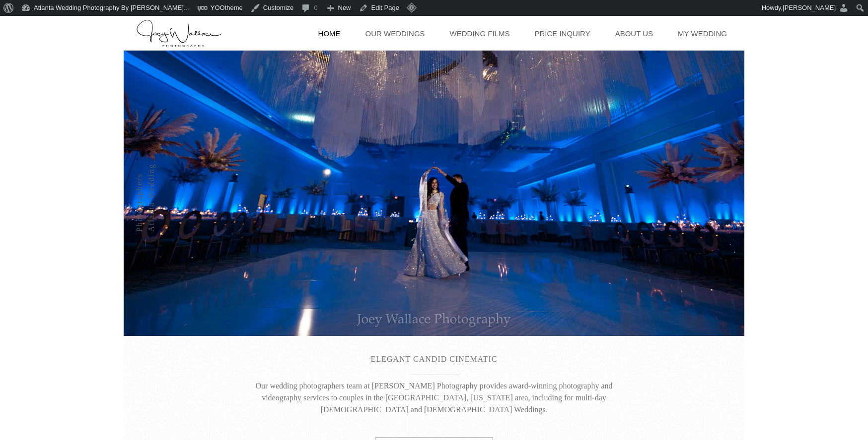 The width and height of the screenshot is (868, 440). What do you see at coordinates (395, 33) in the screenshot?
I see `a: Our Weddings` at bounding box center [395, 33].